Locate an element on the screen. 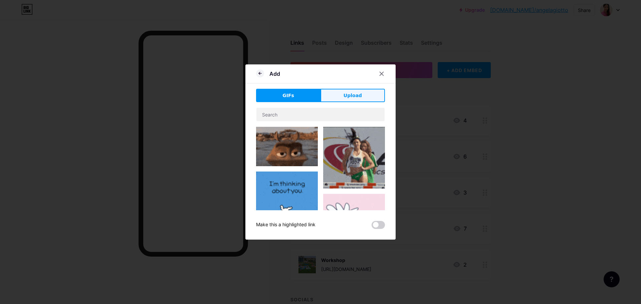 This screenshot has width=641, height=304. span: Upload is located at coordinates (352, 95).